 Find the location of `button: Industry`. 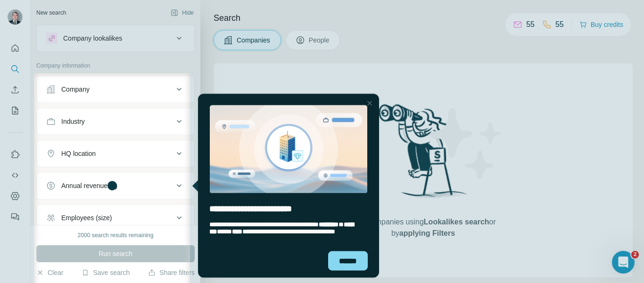

button: Industry is located at coordinates (115, 122).